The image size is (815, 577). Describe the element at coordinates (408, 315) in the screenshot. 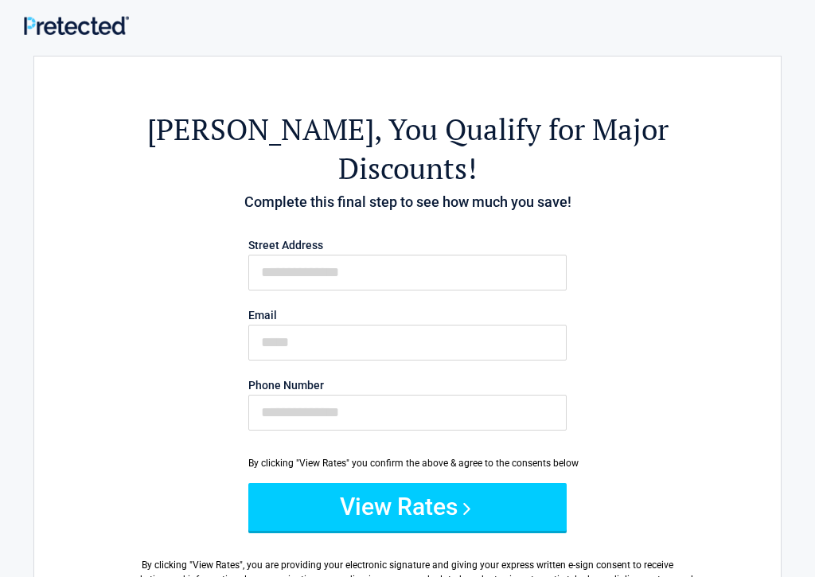

I see `label: Email` at that location.